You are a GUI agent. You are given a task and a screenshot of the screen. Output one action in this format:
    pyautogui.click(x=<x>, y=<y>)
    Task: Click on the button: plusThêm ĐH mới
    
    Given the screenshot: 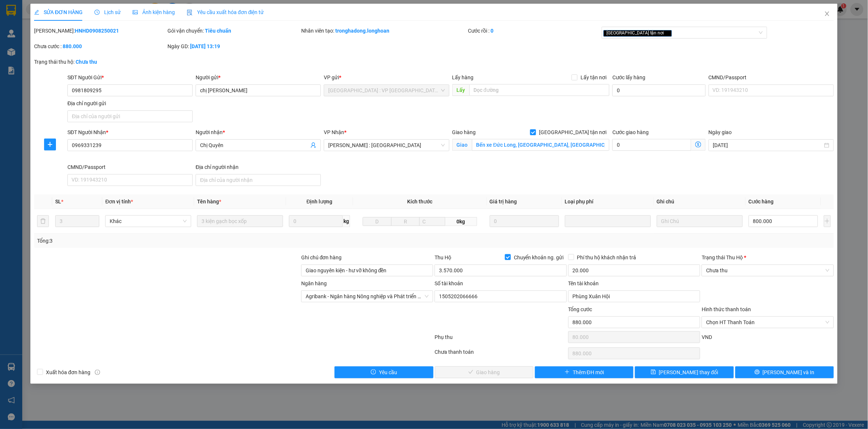 What is the action you would take?
    pyautogui.click(x=584, y=372)
    